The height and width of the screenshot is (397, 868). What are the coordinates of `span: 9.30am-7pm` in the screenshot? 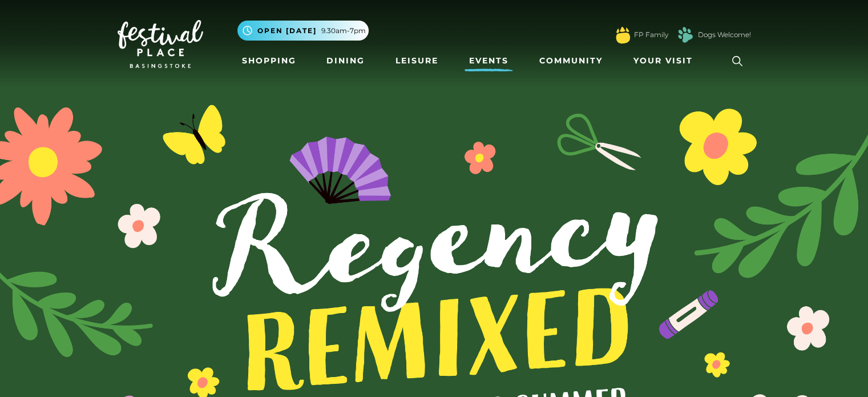 It's located at (343, 31).